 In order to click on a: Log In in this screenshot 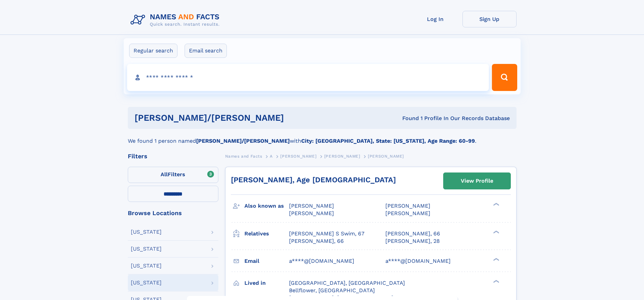, I will do `click(436, 19)`.